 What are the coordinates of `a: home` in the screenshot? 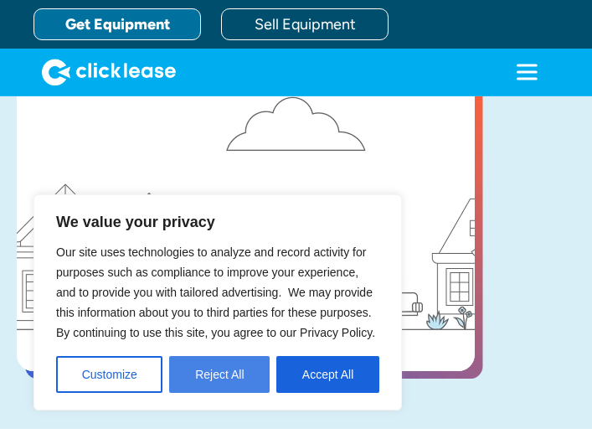 It's located at (105, 72).